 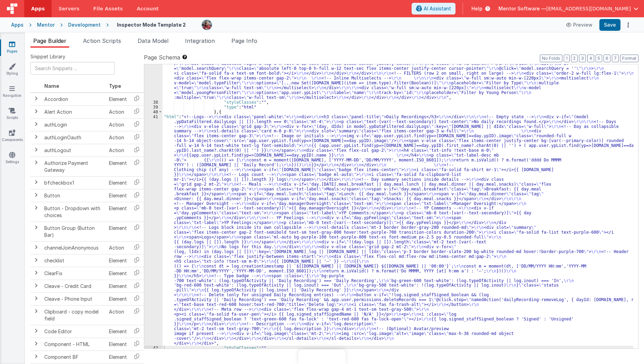 What do you see at coordinates (73, 260) in the screenshot?
I see `td: checklist` at bounding box center [73, 260].